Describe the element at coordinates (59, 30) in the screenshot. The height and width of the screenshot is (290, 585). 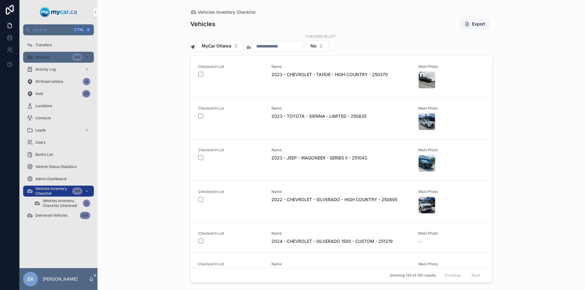
I see `button: Jump to...CtrlK` at that location.